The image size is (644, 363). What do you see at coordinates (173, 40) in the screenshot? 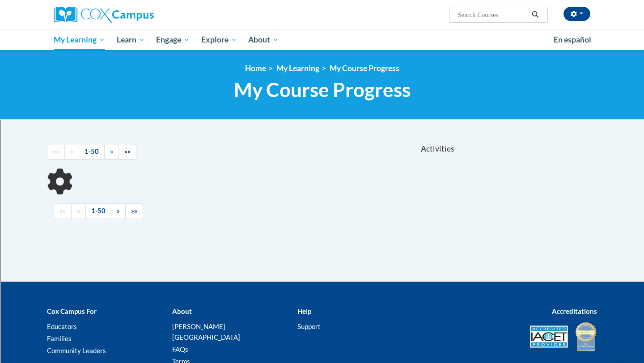
I see `a: Engage` at bounding box center [173, 40].